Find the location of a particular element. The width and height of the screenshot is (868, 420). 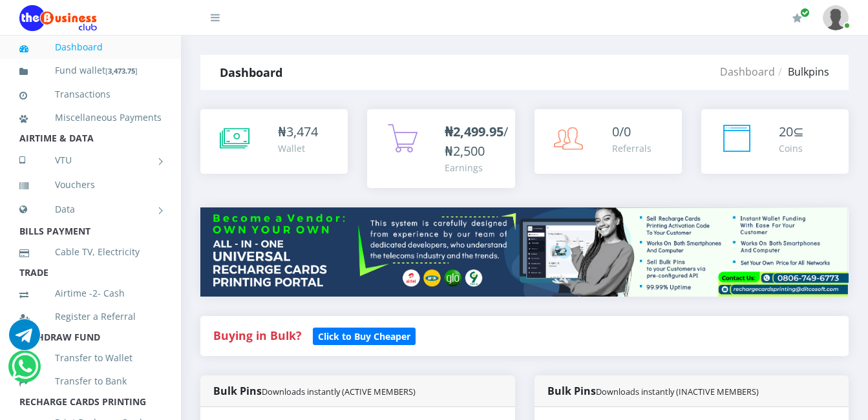

span: 20 is located at coordinates (786, 131).